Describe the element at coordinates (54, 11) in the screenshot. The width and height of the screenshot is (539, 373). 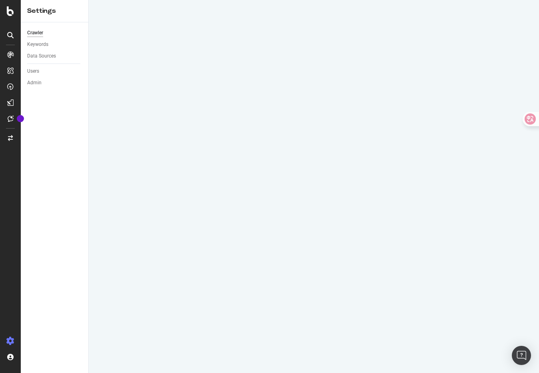
I see `div: Settings` at that location.